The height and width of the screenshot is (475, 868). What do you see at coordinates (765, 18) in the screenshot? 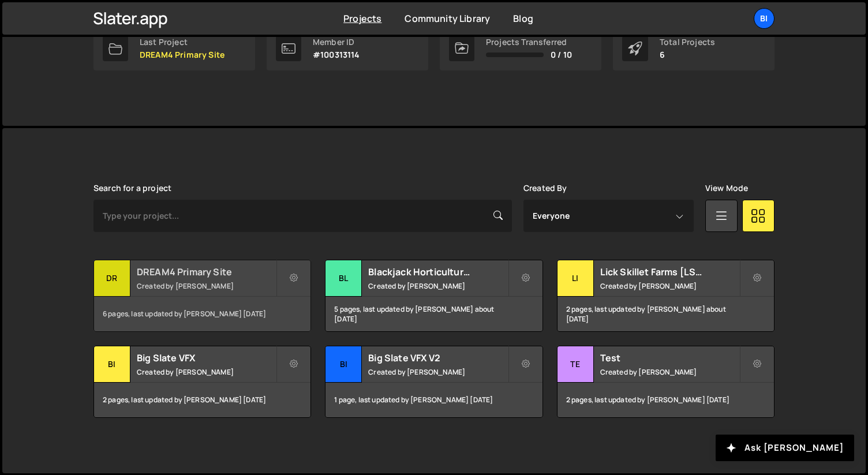
I see `a: Bi` at bounding box center [765, 18].